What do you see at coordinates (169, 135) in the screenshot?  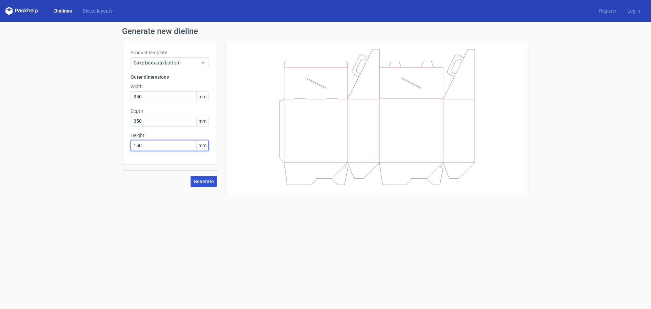 I see `label: Height` at bounding box center [169, 135].